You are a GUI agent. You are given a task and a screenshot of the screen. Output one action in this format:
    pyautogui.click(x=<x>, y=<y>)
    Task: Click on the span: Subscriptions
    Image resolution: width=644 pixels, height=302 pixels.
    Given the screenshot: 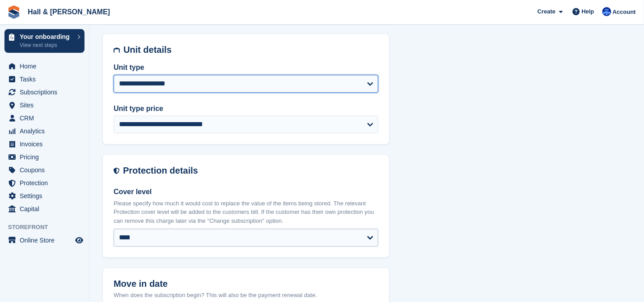 What is the action you would take?
    pyautogui.click(x=46, y=92)
    